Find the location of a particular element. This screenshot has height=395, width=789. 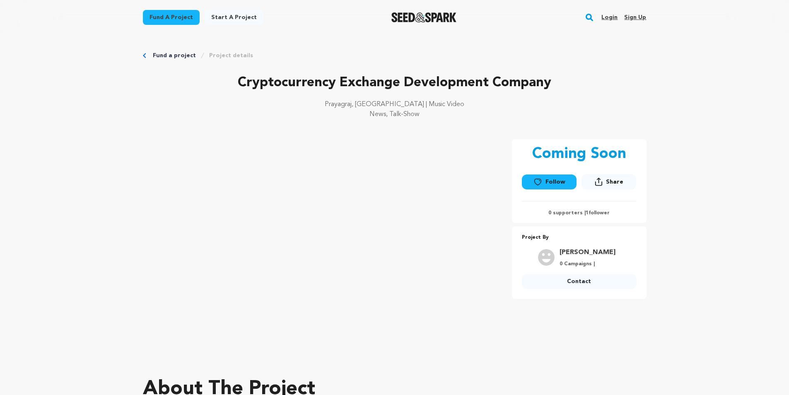

a: Start a project is located at coordinates (234, 17).